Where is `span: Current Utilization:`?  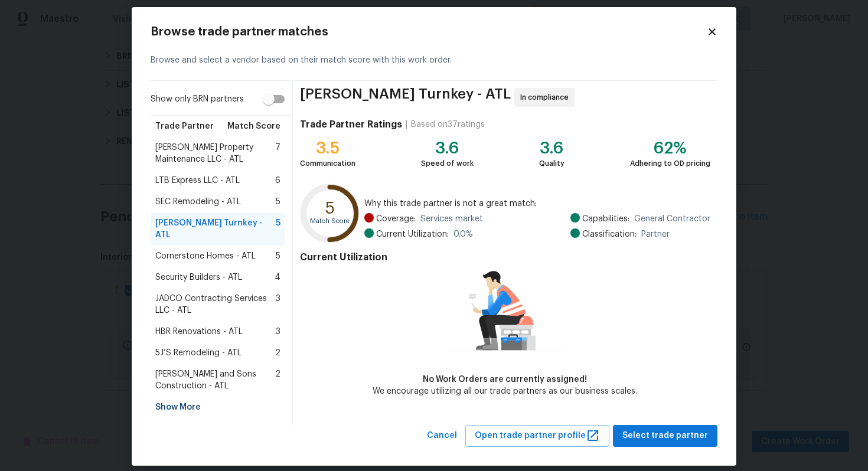 span: Current Utilization: is located at coordinates (413, 235).